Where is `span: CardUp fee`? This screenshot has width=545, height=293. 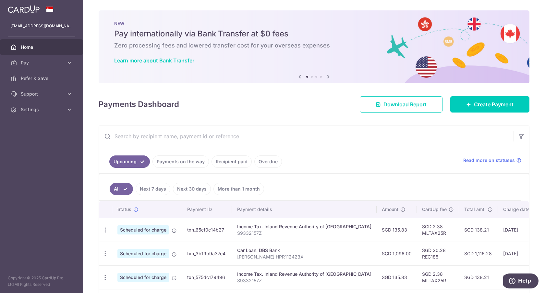 span: CardUp fee is located at coordinates (435, 209).